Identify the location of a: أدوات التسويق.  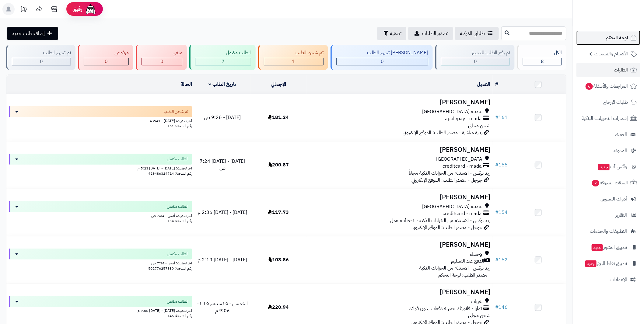
(608, 199).